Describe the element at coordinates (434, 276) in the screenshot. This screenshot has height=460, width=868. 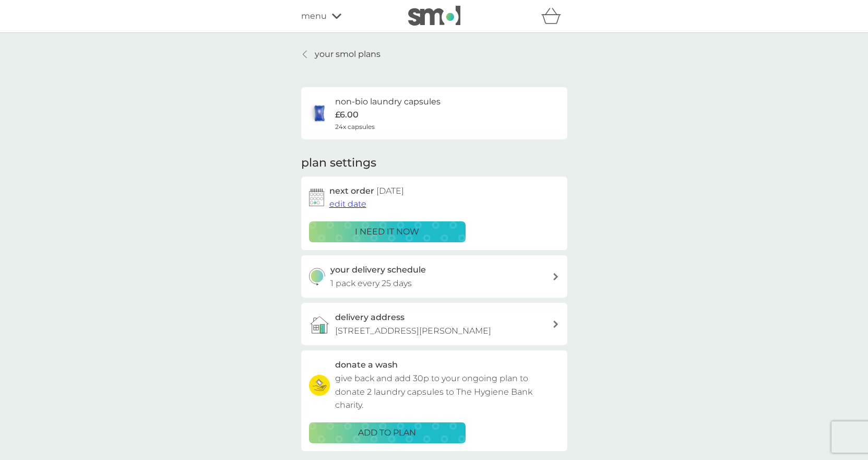
I see `button: your delivery schedule1 pack every 25 days` at that location.